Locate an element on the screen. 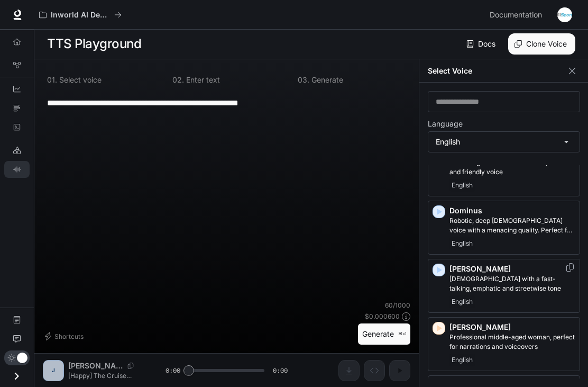 This screenshot has width=588, height=387. p: Professional middle-aged woman, perfect for narrations and voiceovers is located at coordinates (513, 342).